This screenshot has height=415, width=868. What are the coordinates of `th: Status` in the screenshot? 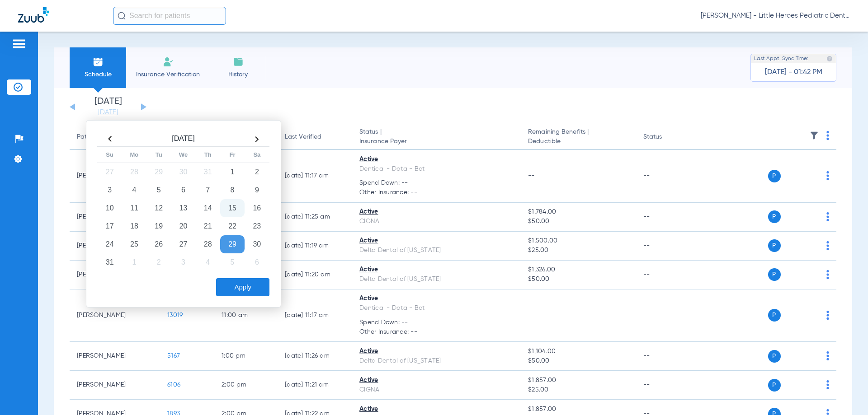 It's located at (666, 137).